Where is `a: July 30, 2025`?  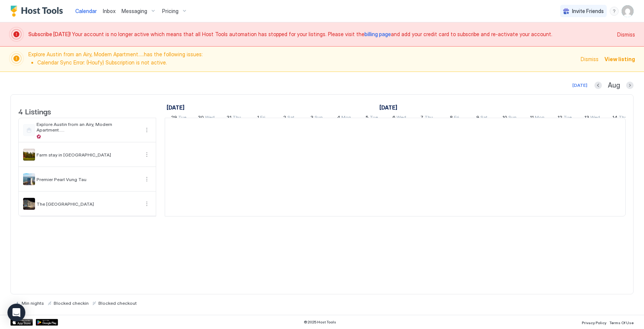 a: July 30, 2025 is located at coordinates (206, 118).